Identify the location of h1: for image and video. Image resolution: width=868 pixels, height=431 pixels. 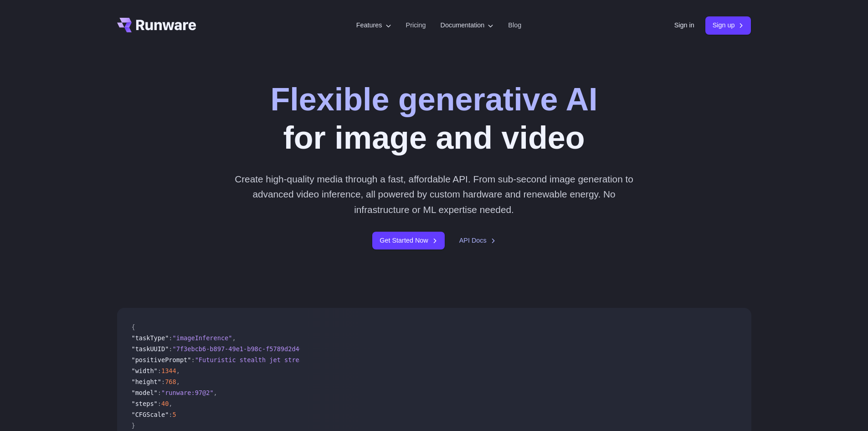
(434, 119).